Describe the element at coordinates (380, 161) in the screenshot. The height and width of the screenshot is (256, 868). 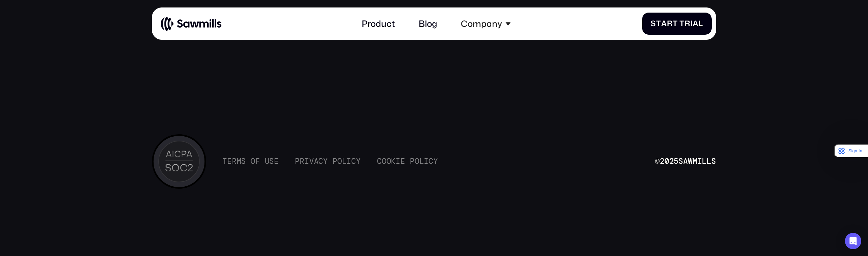
I see `span: C` at that location.